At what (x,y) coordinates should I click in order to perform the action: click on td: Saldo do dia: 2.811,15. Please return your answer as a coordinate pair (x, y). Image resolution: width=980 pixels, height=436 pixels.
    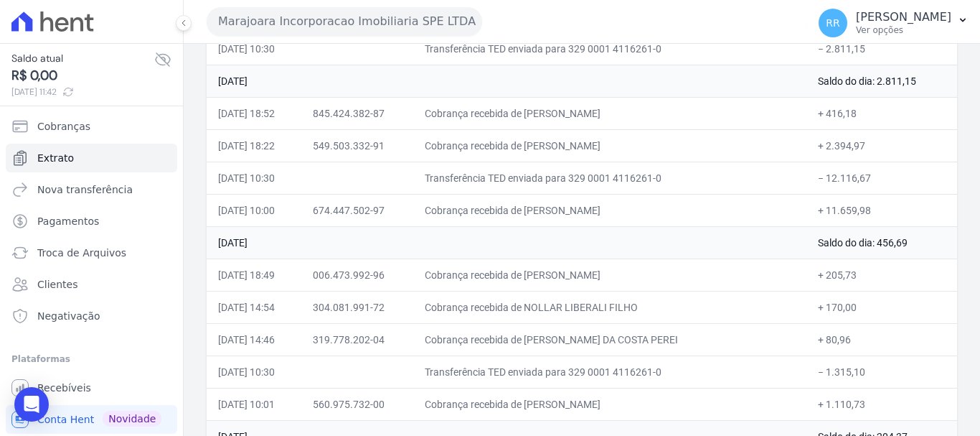
    Looking at the image, I should click on (881, 81).